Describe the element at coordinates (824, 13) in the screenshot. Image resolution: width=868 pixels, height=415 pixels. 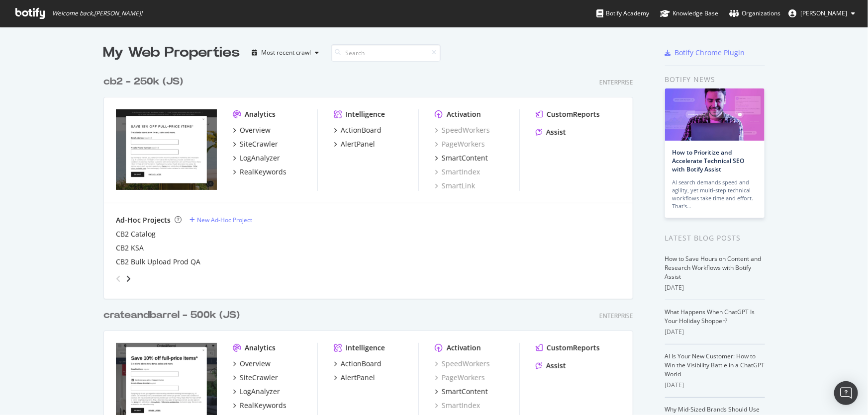
I see `span: Sabrina Bomberger` at that location.